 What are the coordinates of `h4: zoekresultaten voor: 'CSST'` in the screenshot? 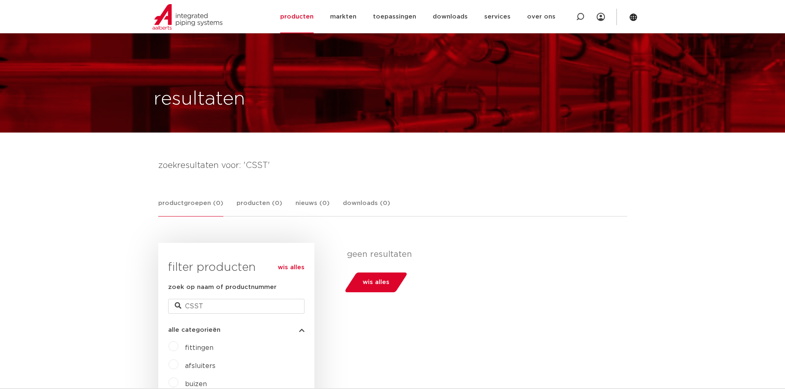 It's located at (393, 166).